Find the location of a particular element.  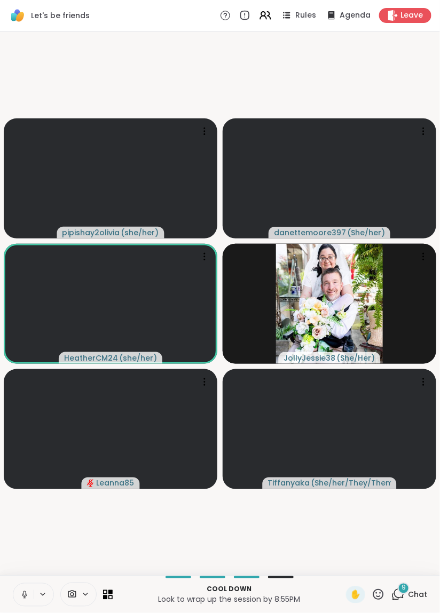

span: Leanna85 is located at coordinates (115, 483).